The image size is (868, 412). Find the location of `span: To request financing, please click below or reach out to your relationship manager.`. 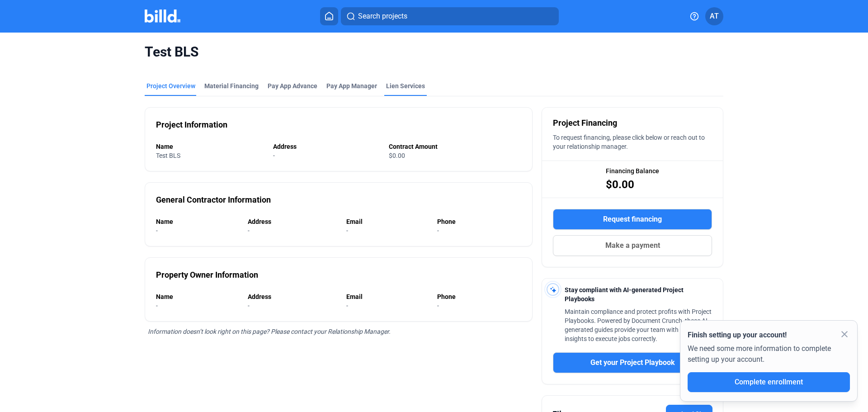

span: To request financing, please click below or reach out to your relationship manager. is located at coordinates (629, 142).